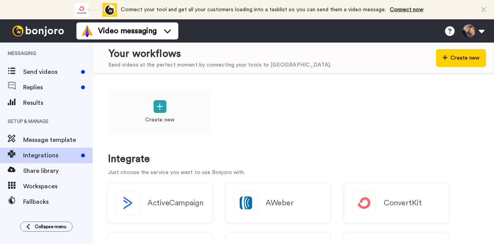  I want to click on span: Video messaging, so click(127, 31).